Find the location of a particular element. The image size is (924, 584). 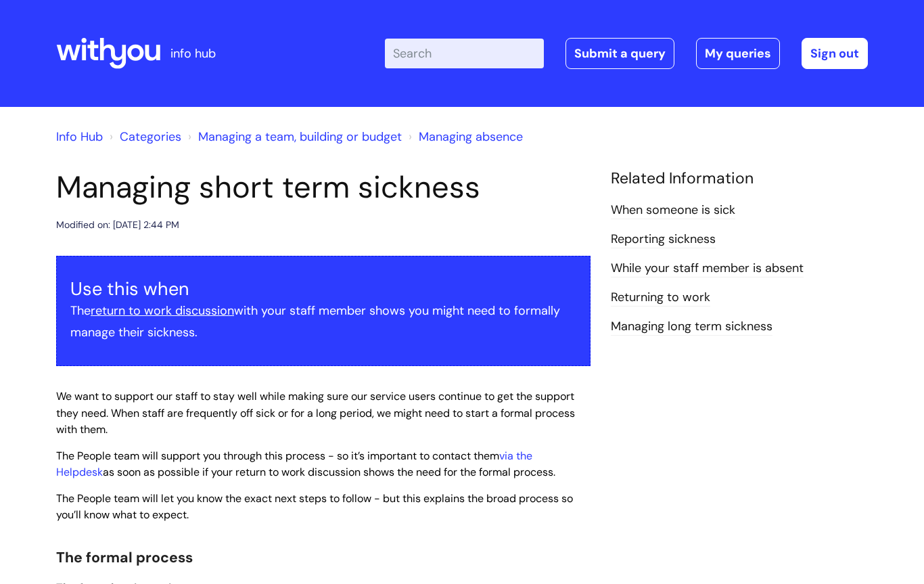

a: return to work discussion is located at coordinates (162, 310).